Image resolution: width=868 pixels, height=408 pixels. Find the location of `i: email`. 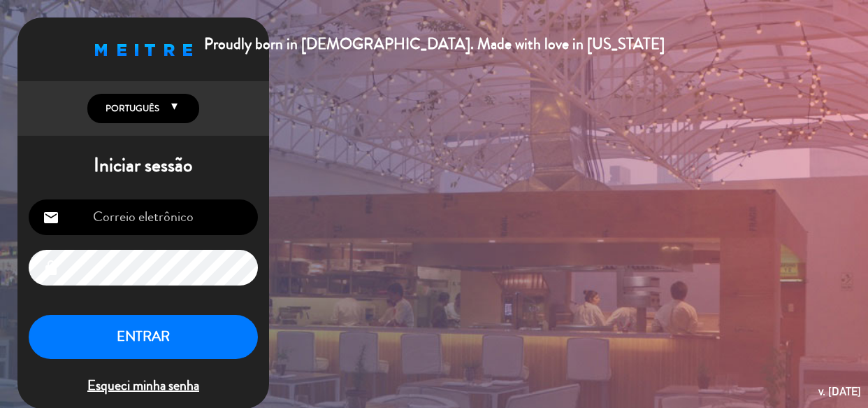

i: email is located at coordinates (51, 217).